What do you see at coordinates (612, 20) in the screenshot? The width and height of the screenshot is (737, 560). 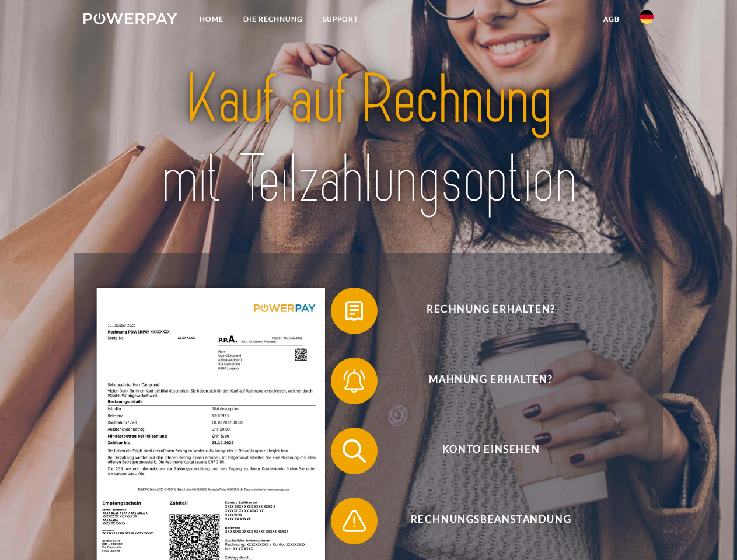 I see `a: agb` at bounding box center [612, 20].